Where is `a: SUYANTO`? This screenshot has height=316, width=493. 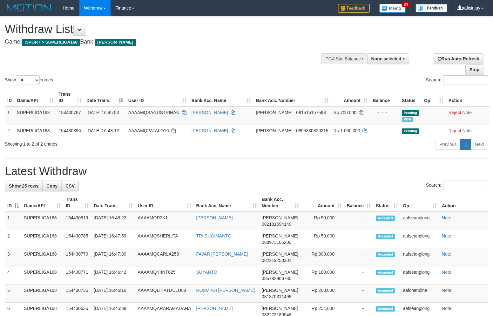
a: SUYANTO is located at coordinates (207, 272).